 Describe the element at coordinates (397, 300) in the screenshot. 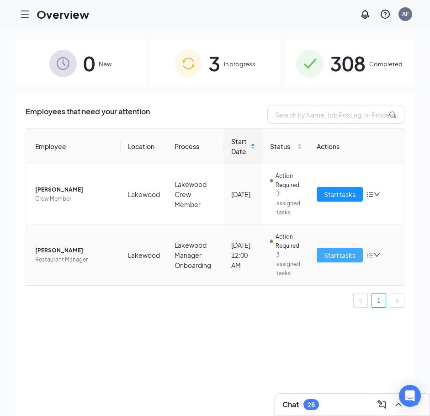

I see `button: right` at that location.